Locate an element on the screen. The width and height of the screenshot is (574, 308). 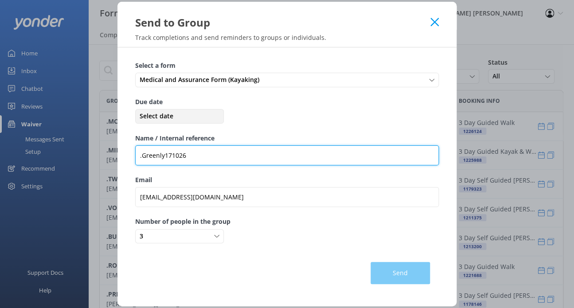
input: eg. John is located at coordinates (287, 155).